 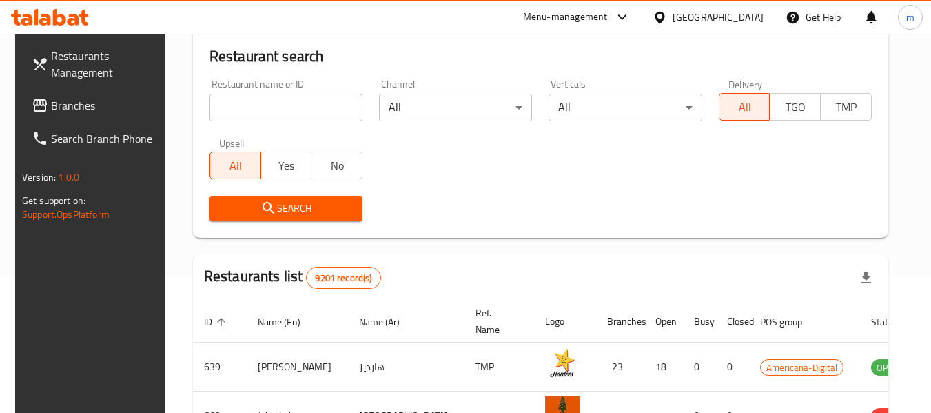 I want to click on a: Search Branch Phone, so click(x=96, y=138).